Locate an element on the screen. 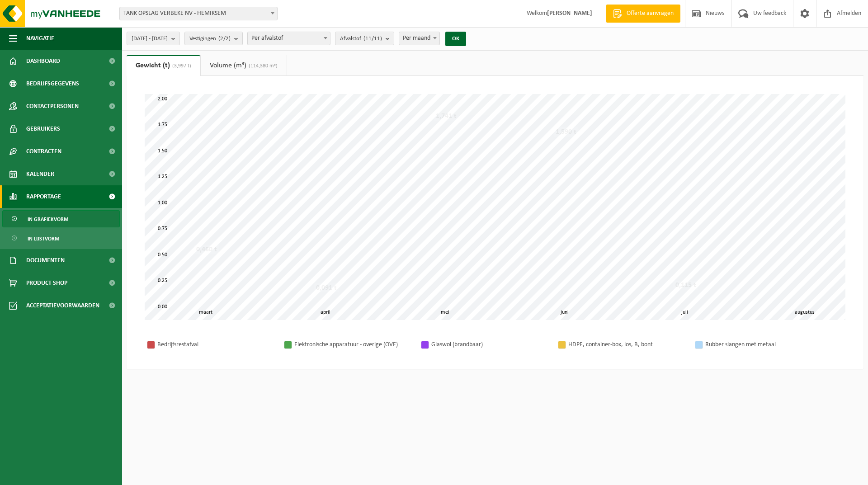 Image resolution: width=868 pixels, height=485 pixels. span: TANK OPSLAG VERBEKE NV - HEMIKSEM is located at coordinates (199, 13).